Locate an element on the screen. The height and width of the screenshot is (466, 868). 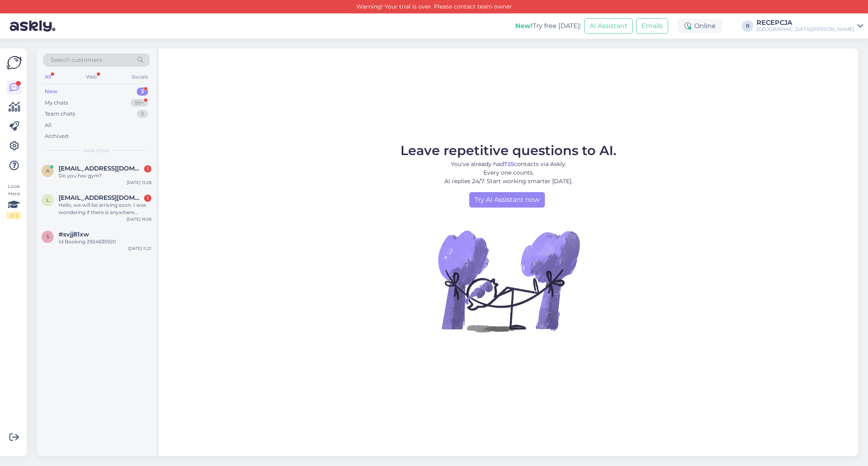
div: Look Here is located at coordinates (14, 201).